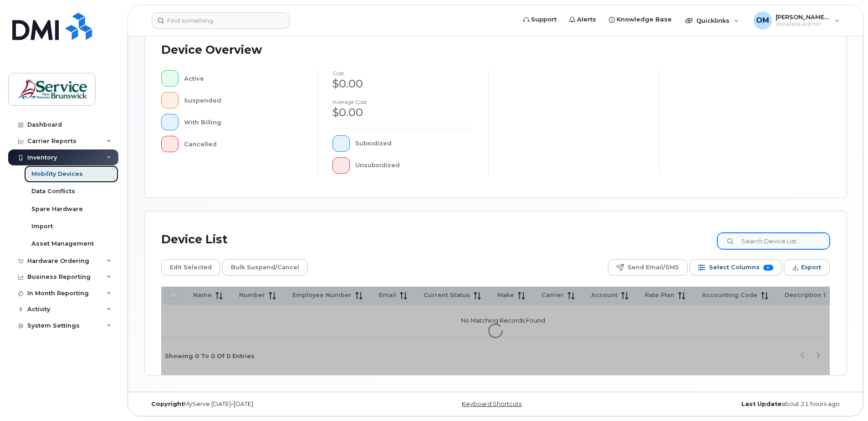 This screenshot has width=868, height=421. Describe the element at coordinates (243, 144) in the screenshot. I see `div: Cancelled` at that location.